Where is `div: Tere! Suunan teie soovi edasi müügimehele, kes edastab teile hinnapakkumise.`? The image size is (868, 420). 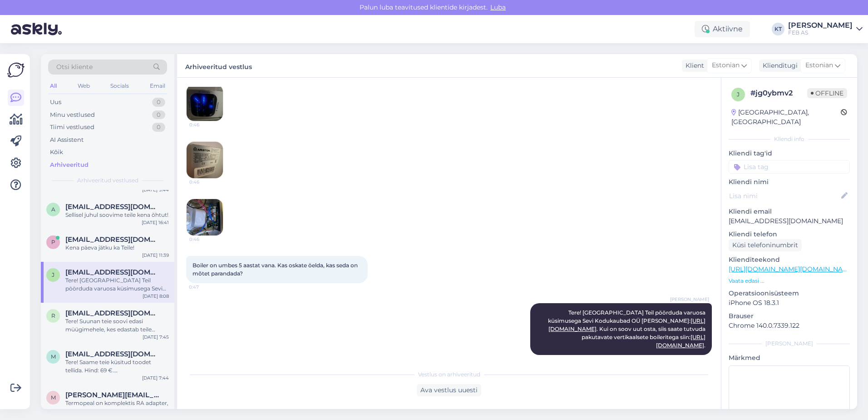 div: Tere! Suunan teie soovi edasi müügimehele, kes edastab teile hinnapakkumise. is located at coordinates (117, 326).